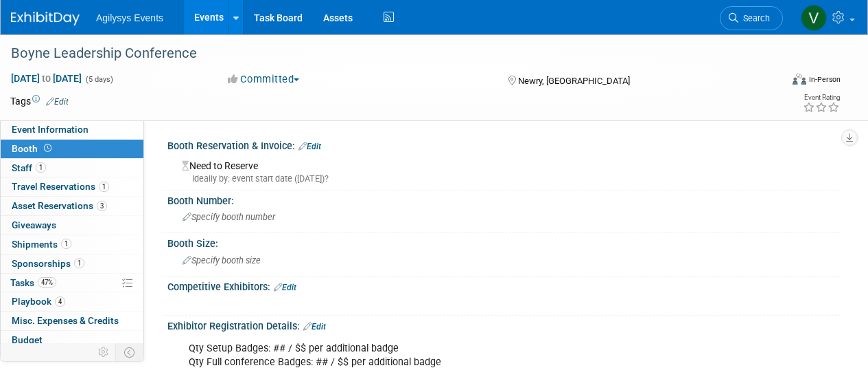 Image resolution: width=868 pixels, height=379 pixels. What do you see at coordinates (130, 352) in the screenshot?
I see `td: Toggle Event Tabs` at bounding box center [130, 352].